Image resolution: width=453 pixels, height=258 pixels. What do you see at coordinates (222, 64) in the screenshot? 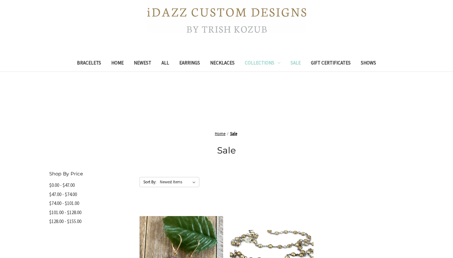
I see `a: Necklaces` at bounding box center [222, 64].